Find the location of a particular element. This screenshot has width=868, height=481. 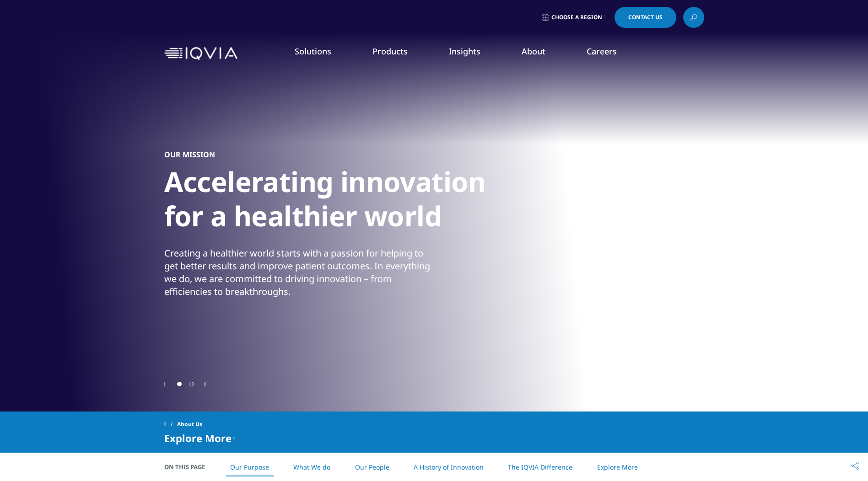

a: Our People is located at coordinates (372, 467).